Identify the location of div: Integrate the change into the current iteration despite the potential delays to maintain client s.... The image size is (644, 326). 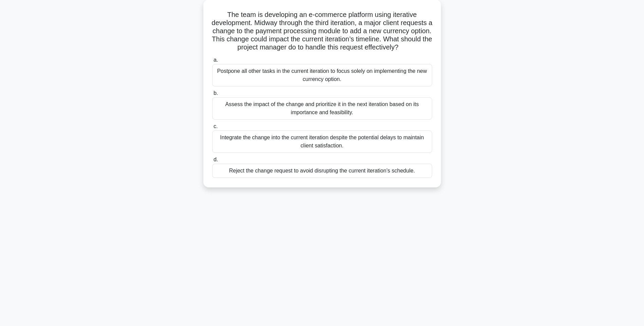
(322, 142).